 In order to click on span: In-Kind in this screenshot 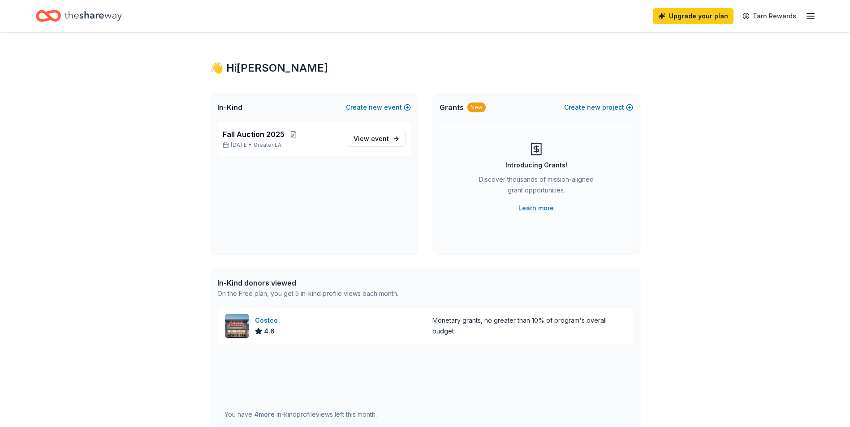, I will do `click(230, 108)`.